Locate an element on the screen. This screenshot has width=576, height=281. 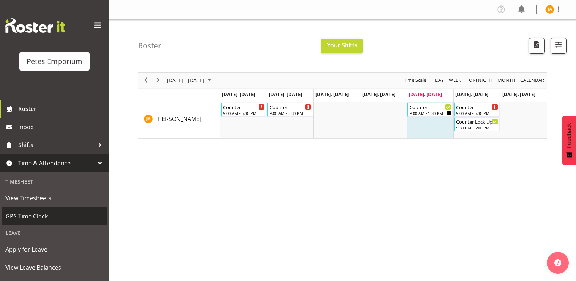
h4: Roster is located at coordinates (150, 45).